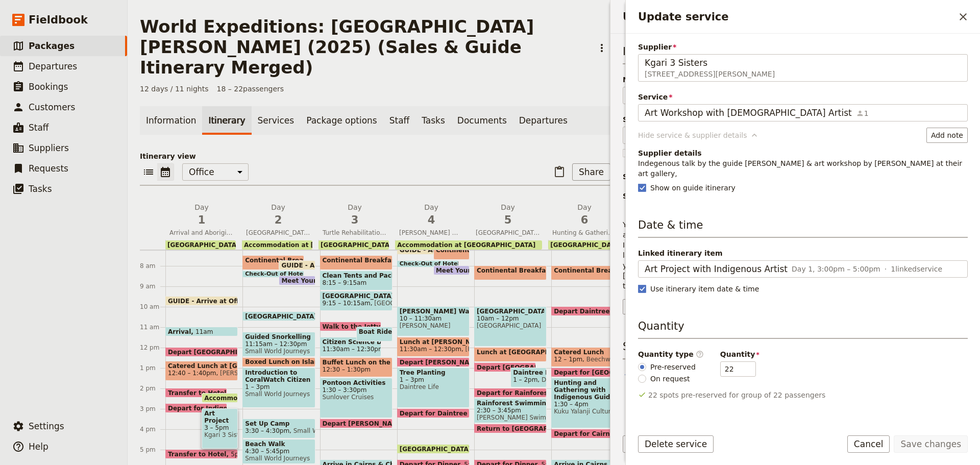 The image size is (980, 465). Describe the element at coordinates (49, 168) in the screenshot. I see `span: Requests` at that location.